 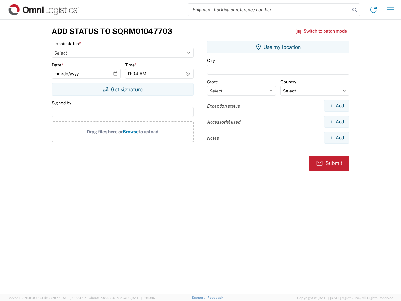 I want to click on label: Country, so click(x=288, y=82).